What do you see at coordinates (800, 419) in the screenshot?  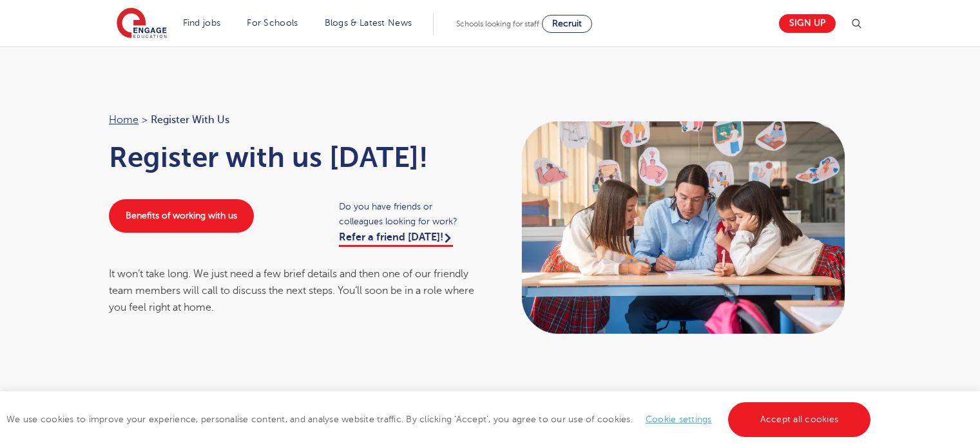 I see `a: Accept all cookies` at bounding box center [800, 419].